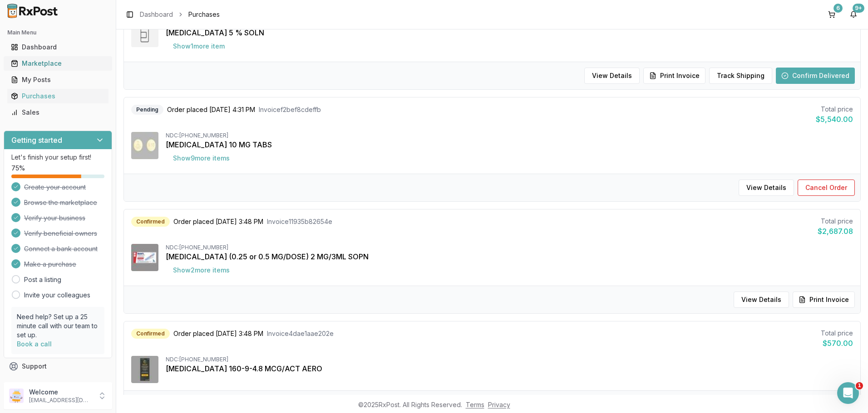 This screenshot has width=868, height=413. What do you see at coordinates (826, 188) in the screenshot?
I see `button: Cancel Order` at bounding box center [826, 188].